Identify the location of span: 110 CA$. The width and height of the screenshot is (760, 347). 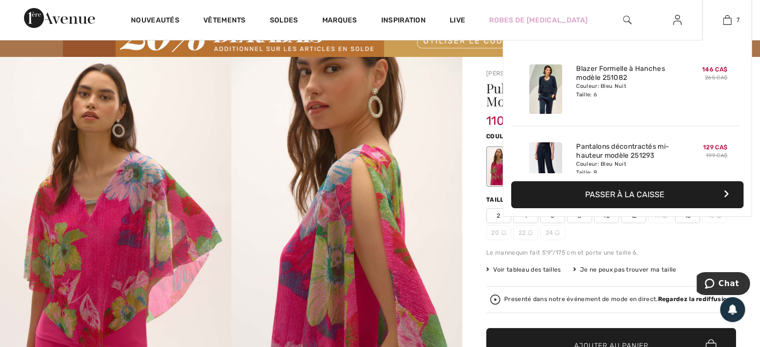
(509, 116).